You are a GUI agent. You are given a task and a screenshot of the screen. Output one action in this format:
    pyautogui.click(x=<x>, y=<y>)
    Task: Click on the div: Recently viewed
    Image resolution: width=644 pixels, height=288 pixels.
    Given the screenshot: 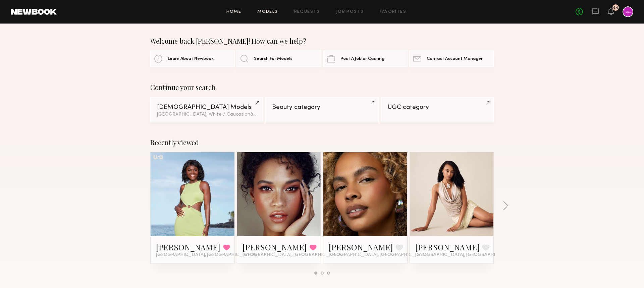 What is the action you would take?
    pyautogui.click(x=322, y=142)
    